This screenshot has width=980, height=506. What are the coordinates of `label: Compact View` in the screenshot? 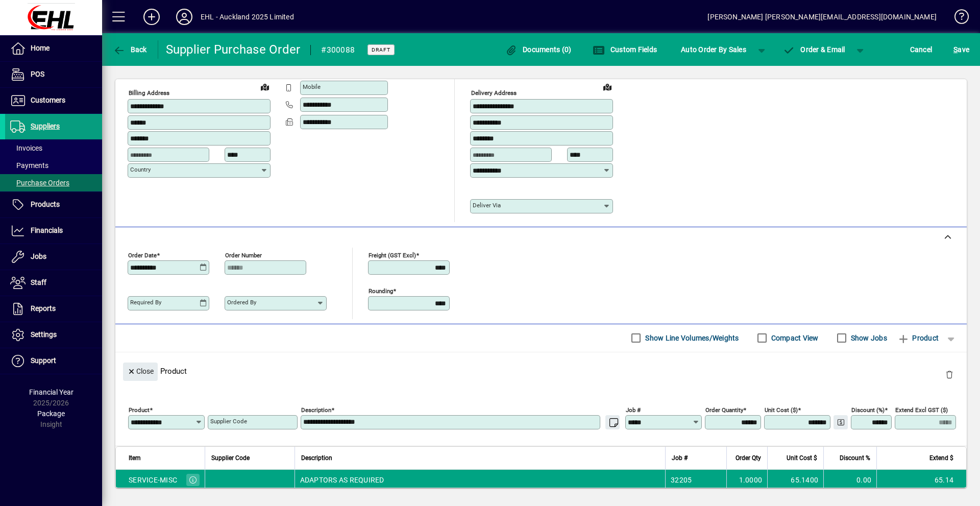 It's located at (794, 338).